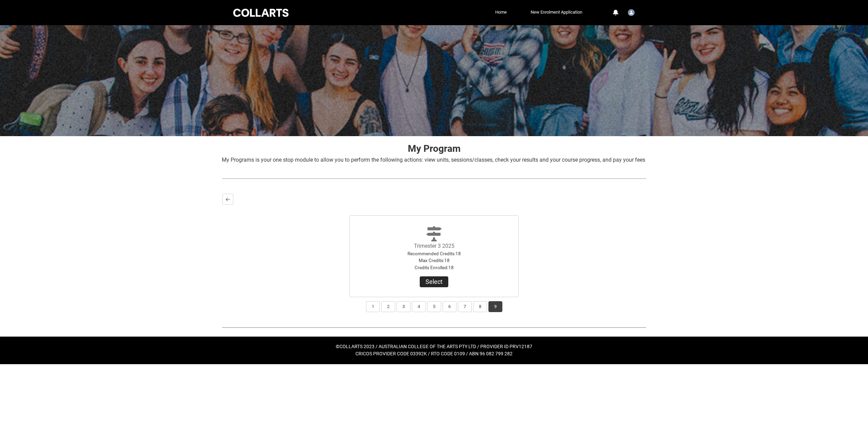 The height and width of the screenshot is (437, 868). What do you see at coordinates (433, 159) in the screenshot?
I see `span: My Programs is your one stop module to allow you to perform the following actions: view units, se...` at bounding box center [433, 159].